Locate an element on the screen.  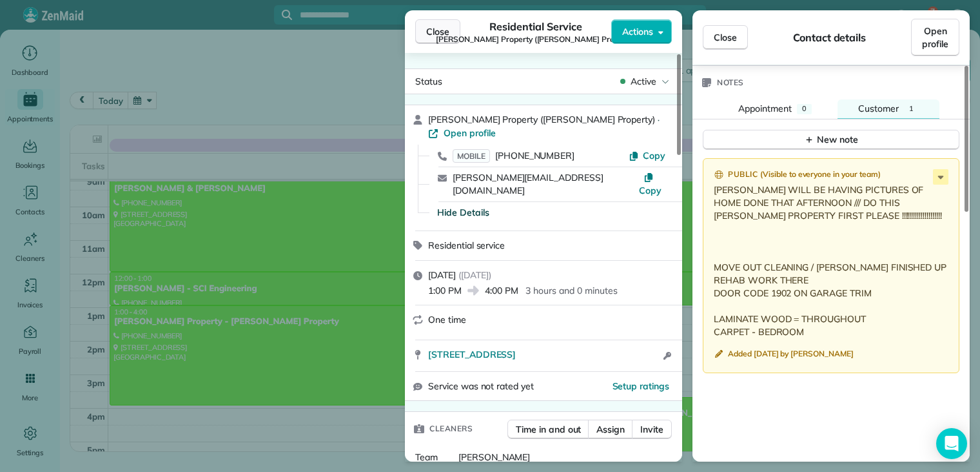
span: Residential Service is located at coordinates (536, 26).